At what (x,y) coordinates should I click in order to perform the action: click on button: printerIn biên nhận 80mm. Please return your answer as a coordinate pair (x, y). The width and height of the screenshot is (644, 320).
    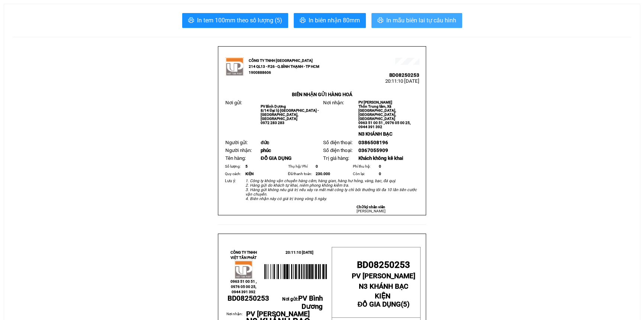
    Looking at the image, I should click on (330, 20).